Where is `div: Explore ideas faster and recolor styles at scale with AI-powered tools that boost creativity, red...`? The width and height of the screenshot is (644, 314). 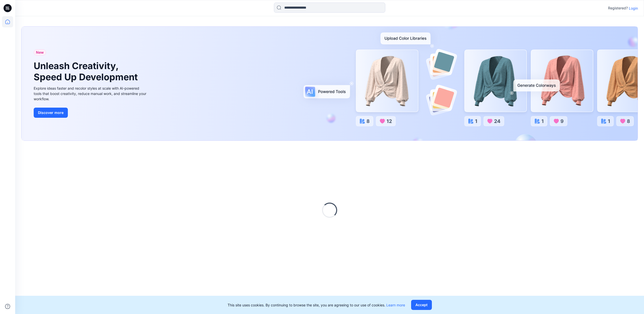
div: Explore ideas faster and recolor styles at scale with AI-powered tools that boost creativity, red... is located at coordinates (91, 93).